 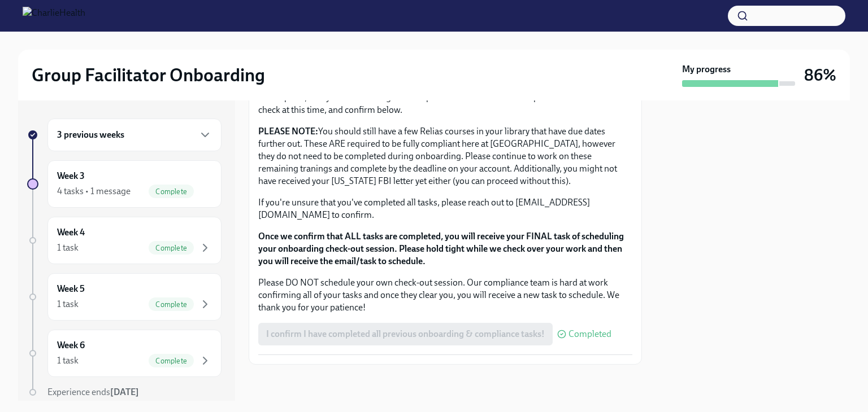 What do you see at coordinates (445, 295) in the screenshot?
I see `p: Please DO NOT schedule your own check-out session. Our compliance team is hard at work confirming...` at bounding box center [445, 295].